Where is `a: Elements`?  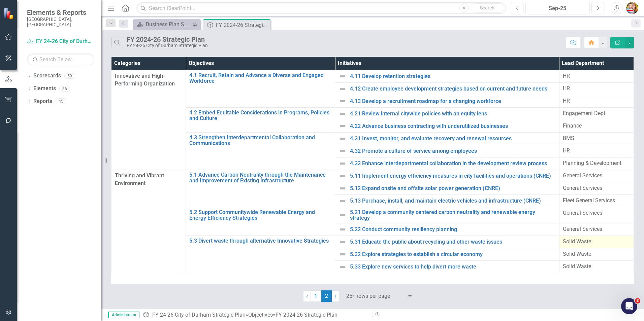
a: Elements is located at coordinates (45, 89).